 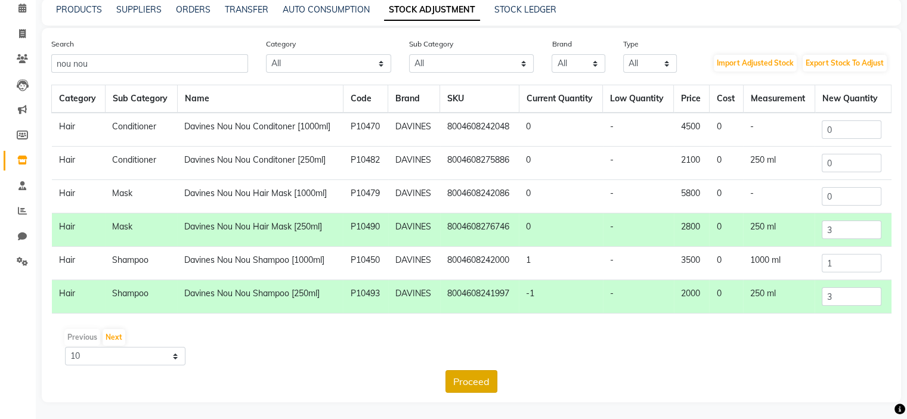 What do you see at coordinates (755, 63) in the screenshot?
I see `button: Import Adjusted Stock` at bounding box center [755, 63].